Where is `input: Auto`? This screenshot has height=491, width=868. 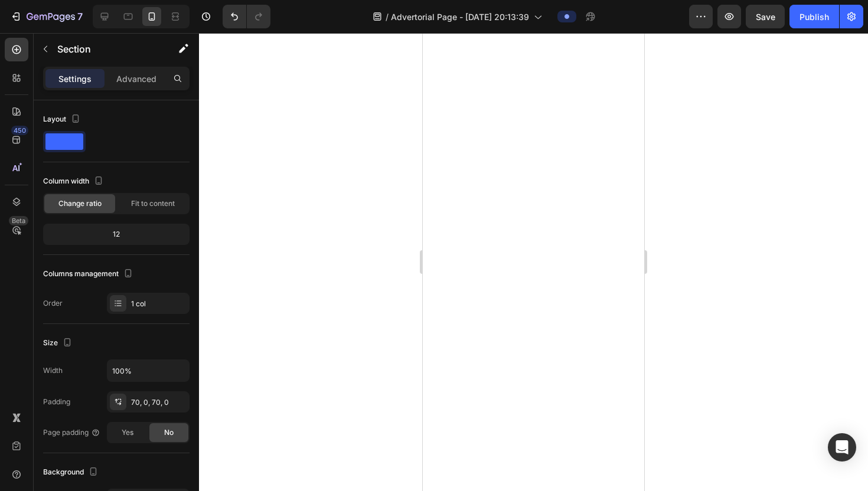
input: Auto is located at coordinates (148, 371).